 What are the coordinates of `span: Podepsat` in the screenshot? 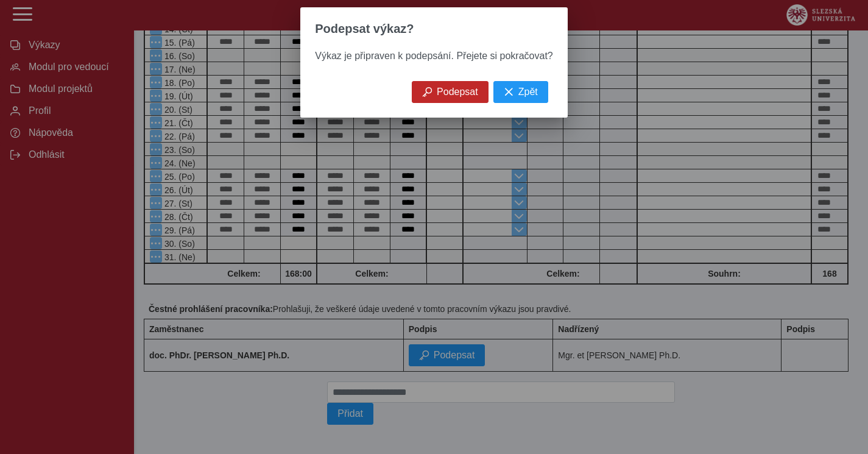 It's located at (457, 92).